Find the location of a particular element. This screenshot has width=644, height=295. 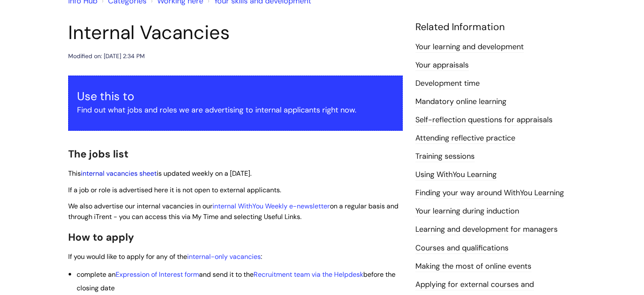

a: Mandatory online learning is located at coordinates (461, 101).